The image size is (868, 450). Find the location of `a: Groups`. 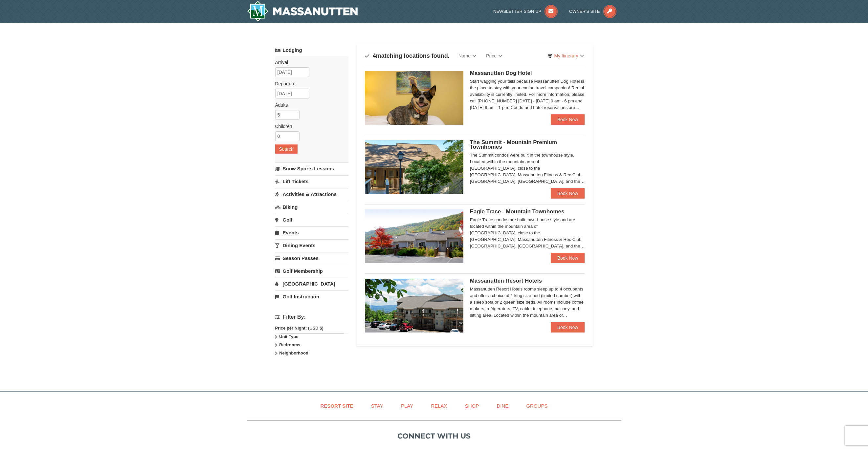

a: Groups is located at coordinates (537, 406).